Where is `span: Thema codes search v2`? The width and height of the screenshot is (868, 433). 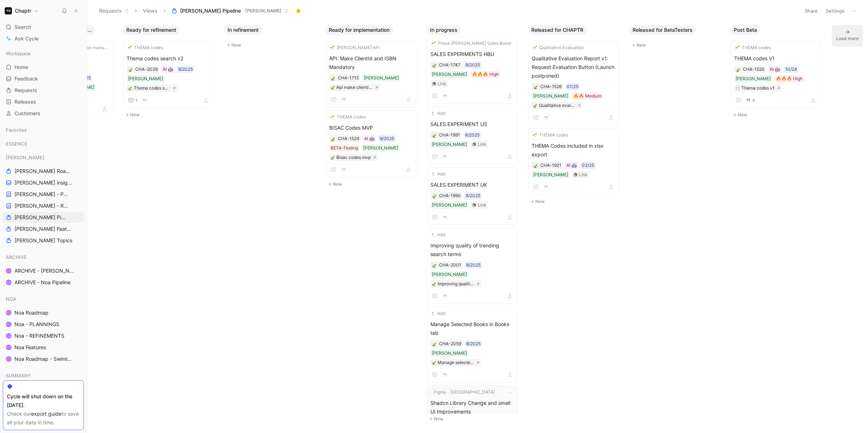
span: Thema codes search v2 is located at coordinates (168, 59).